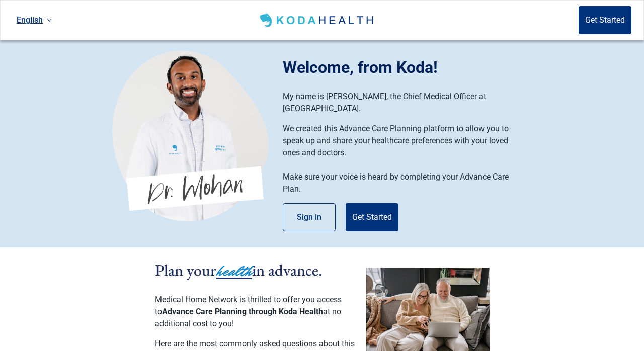  What do you see at coordinates (49, 20) in the screenshot?
I see `span: down` at bounding box center [49, 20].